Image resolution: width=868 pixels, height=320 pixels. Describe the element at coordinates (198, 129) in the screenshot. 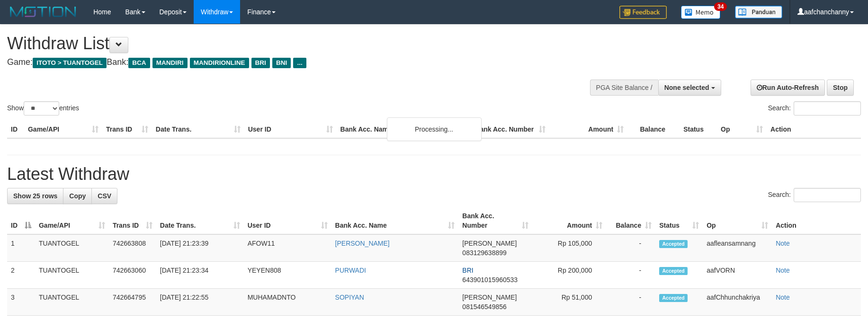

I see `th: Date Trans.` at that location.